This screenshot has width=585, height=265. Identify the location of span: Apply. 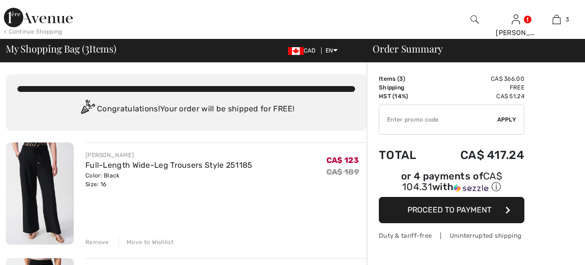
(507, 119).